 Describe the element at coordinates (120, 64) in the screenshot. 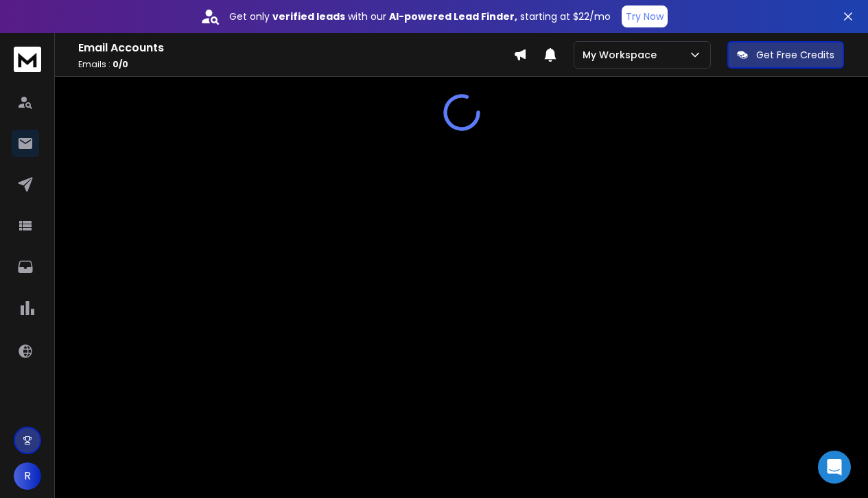

I see `span: 0 / 0` at that location.